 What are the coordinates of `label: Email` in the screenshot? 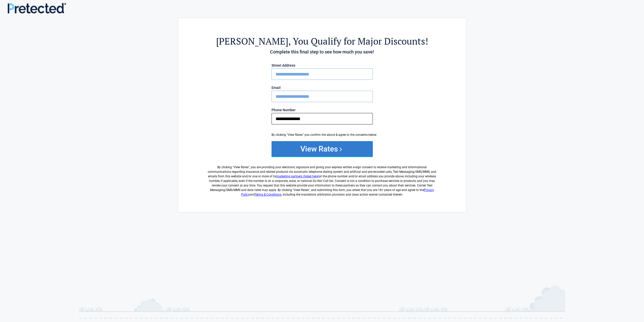 It's located at (322, 88).